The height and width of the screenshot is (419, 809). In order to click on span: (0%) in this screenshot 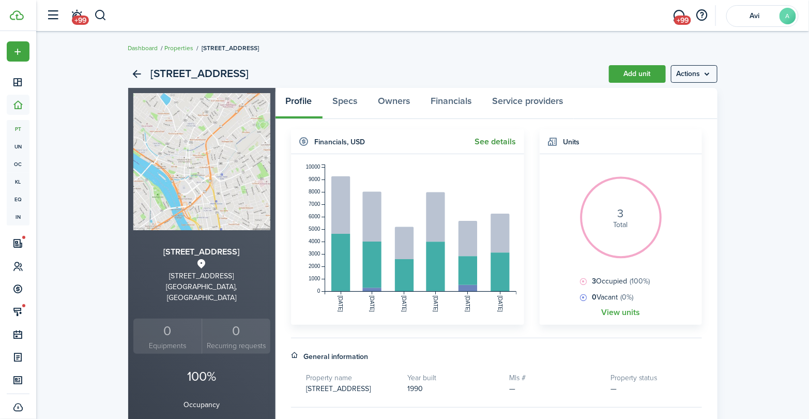, I will do `click(627, 297)`.